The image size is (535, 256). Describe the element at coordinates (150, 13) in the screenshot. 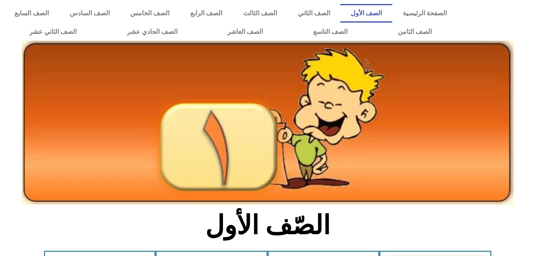

I see `a: الصف الخامس` at that location.